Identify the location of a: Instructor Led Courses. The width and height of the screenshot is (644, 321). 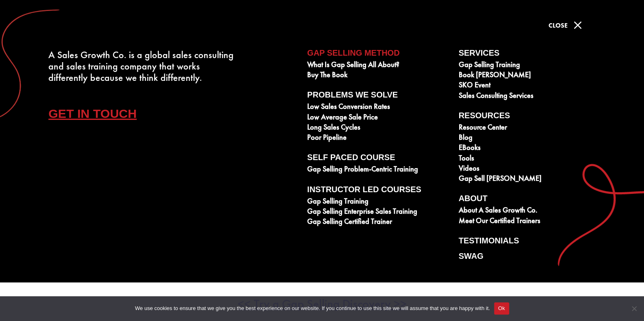
(378, 191).